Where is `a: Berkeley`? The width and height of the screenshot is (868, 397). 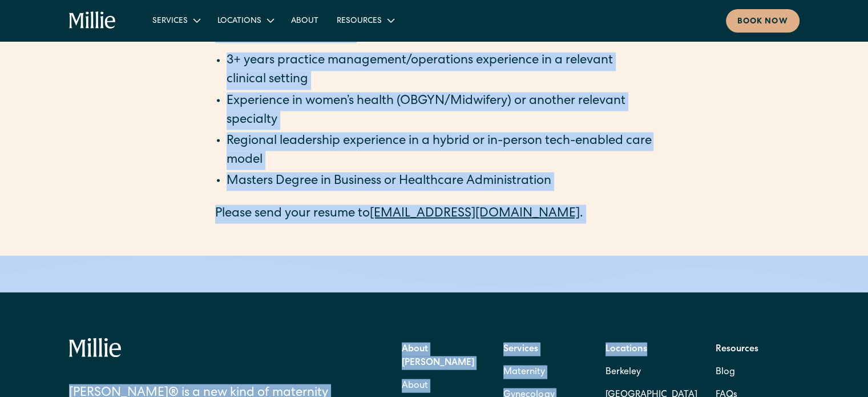
a: Berkeley is located at coordinates (651, 372).